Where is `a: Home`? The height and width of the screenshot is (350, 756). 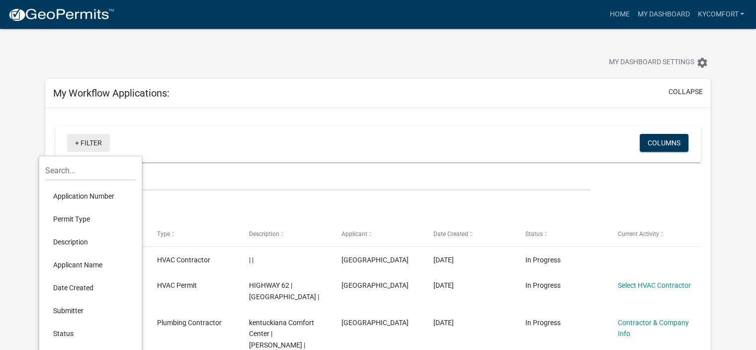
a: Home is located at coordinates (620, 14).